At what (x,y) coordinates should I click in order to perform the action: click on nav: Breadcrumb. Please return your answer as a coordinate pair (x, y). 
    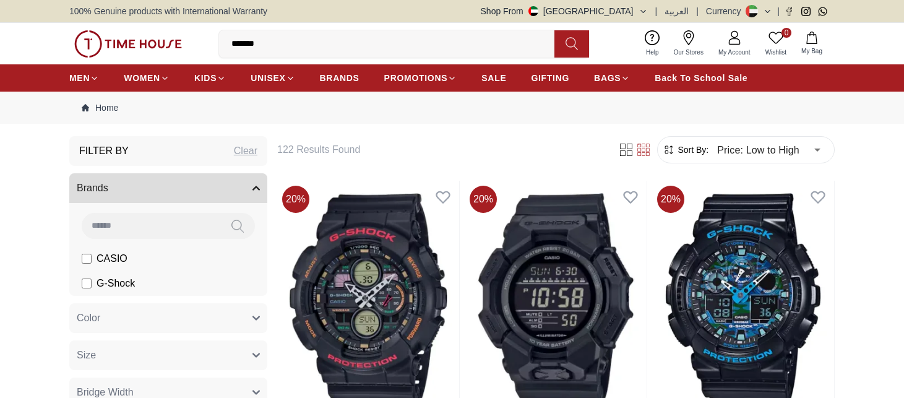
    Looking at the image, I should click on (452, 108).